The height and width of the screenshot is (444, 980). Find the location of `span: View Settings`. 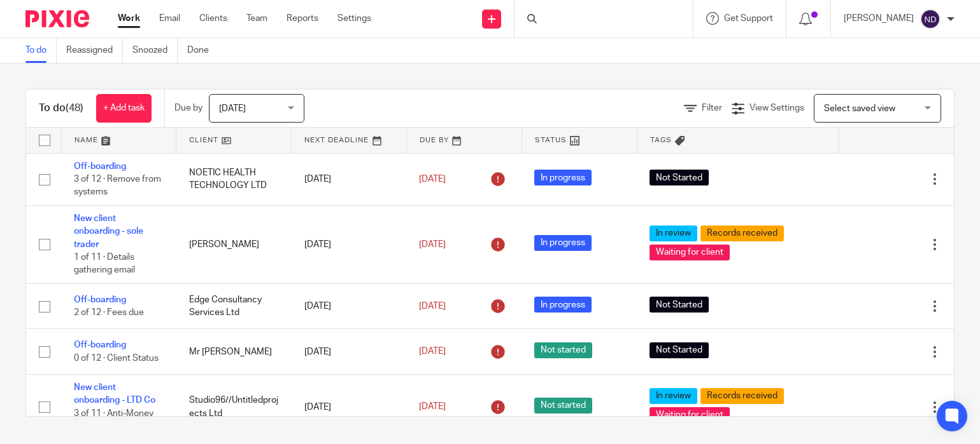

span: View Settings is located at coordinates (776, 108).